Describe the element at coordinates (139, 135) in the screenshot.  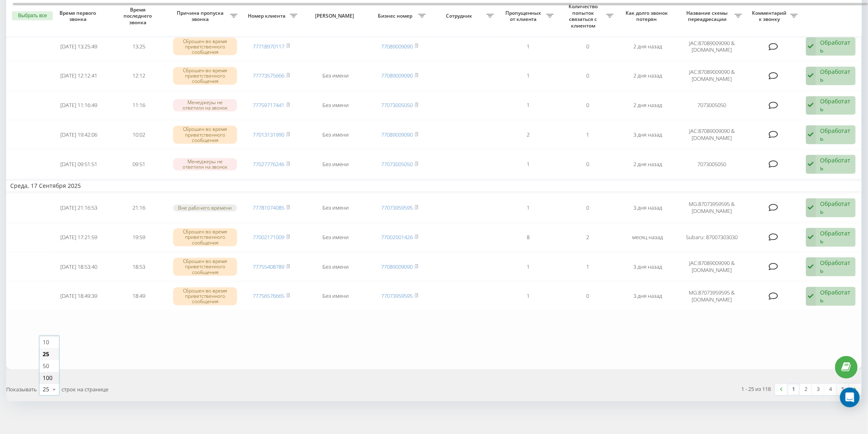
I see `td: 10:02` at that location.